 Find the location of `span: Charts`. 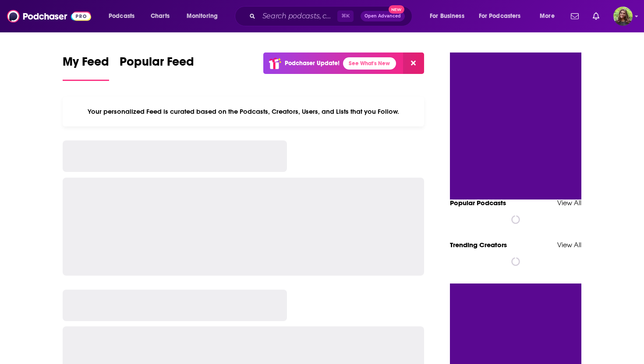

span: Charts is located at coordinates (160, 16).